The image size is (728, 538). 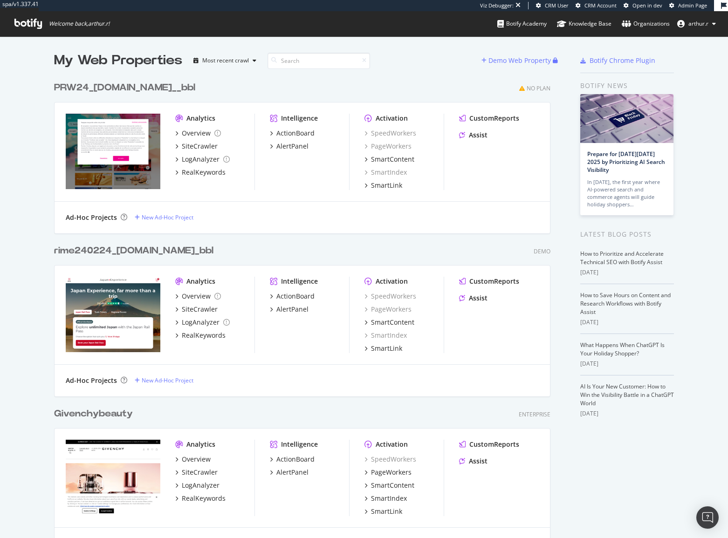 I want to click on div: Latest Blog Posts, so click(x=627, y=234).